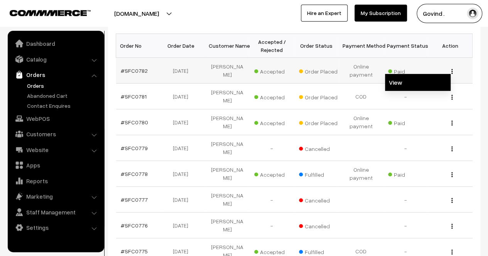 Image resolution: width=488 pixels, height=256 pixels. I want to click on img: COMMMERCE, so click(50, 13).